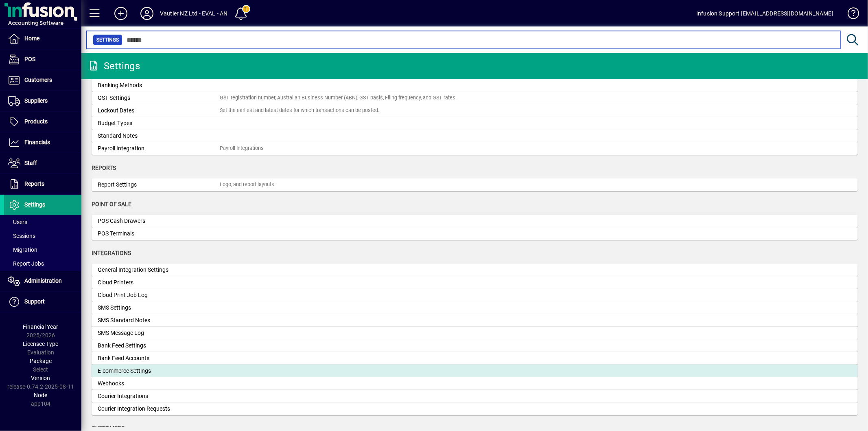 The width and height of the screenshot is (868, 431). Describe the element at coordinates (159, 111) in the screenshot. I see `div: Lockout Dates` at that location.